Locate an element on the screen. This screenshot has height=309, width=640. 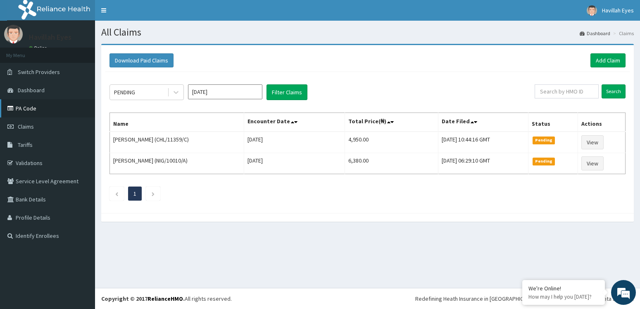
input: Select Month and Year is located at coordinates (225, 92).